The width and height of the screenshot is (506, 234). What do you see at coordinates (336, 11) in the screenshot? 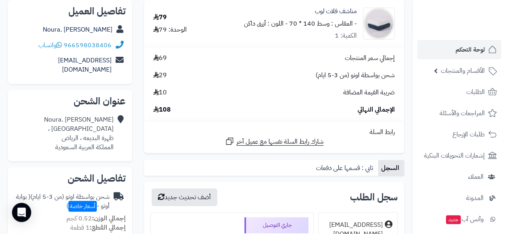
I see `a: مناشف فلات لوب` at bounding box center [336, 11].